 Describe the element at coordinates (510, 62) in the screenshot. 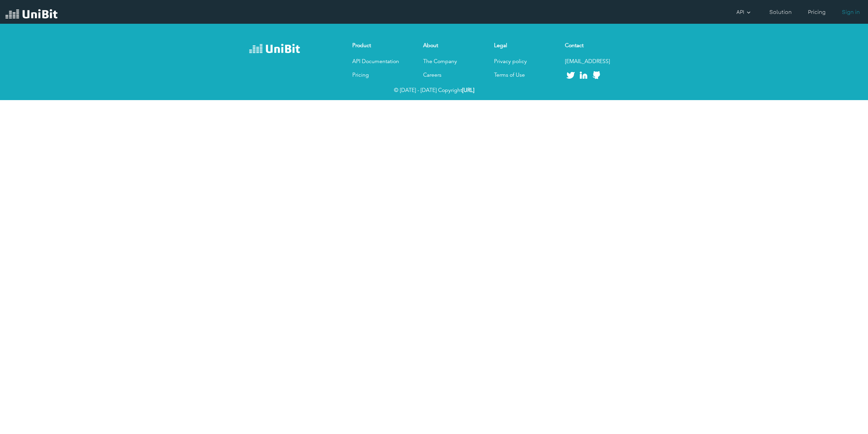

I see `a: Privacy policy` at that location.